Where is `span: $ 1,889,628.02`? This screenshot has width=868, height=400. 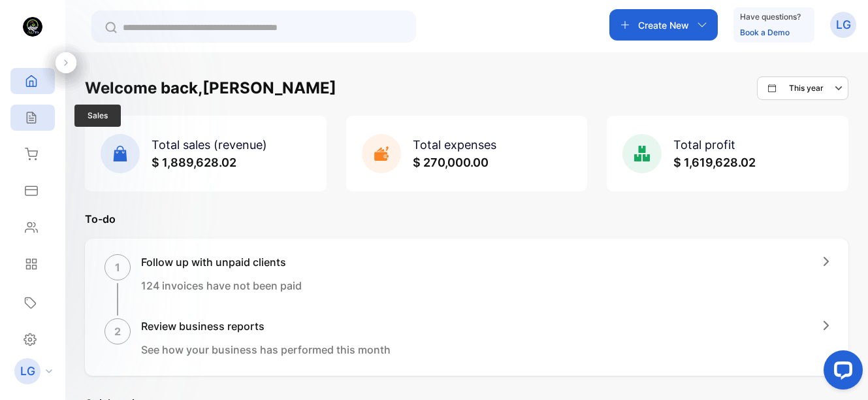
span: $ 1,889,628.02 is located at coordinates (194, 162).